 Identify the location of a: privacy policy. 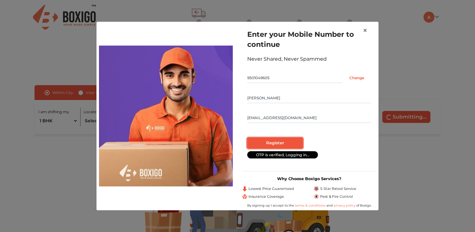
(345, 205).